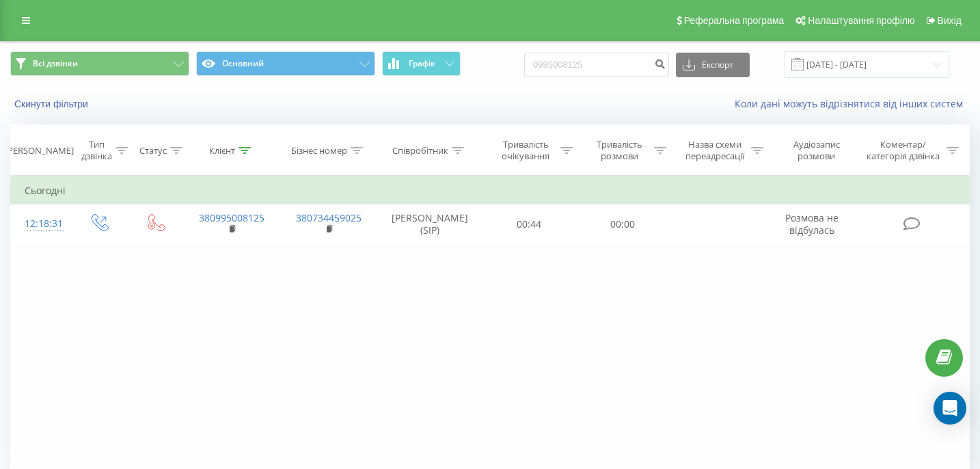 This screenshot has width=980, height=469. What do you see at coordinates (596, 64) in the screenshot?
I see `input: Пошук за номером` at bounding box center [596, 64].